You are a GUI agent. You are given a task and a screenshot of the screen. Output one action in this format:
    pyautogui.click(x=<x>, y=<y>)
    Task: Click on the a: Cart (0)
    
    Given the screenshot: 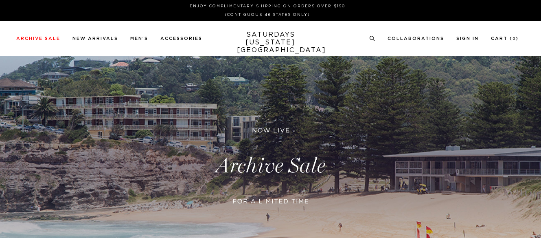 What is the action you would take?
    pyautogui.click(x=505, y=38)
    